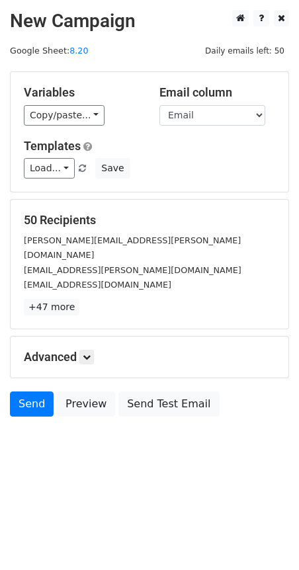  What do you see at coordinates (217, 93) in the screenshot?
I see `h5: Email column` at bounding box center [217, 93].